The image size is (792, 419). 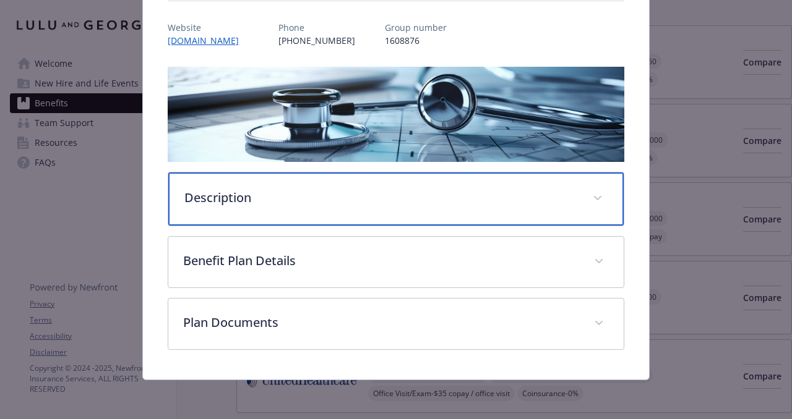 I want to click on img: banner, so click(x=395, y=114).